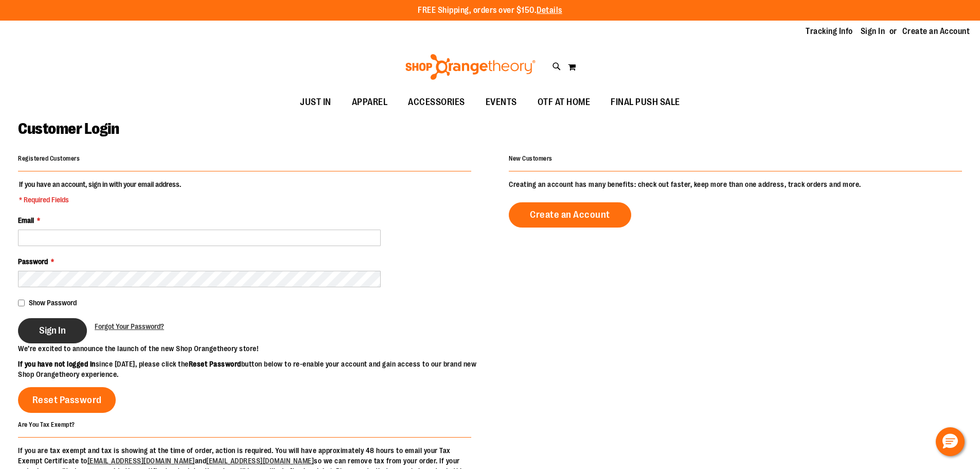 This screenshot has height=469, width=980. Describe the element at coordinates (470, 67) in the screenshot. I see `img: Shop Orangetheory` at that location.